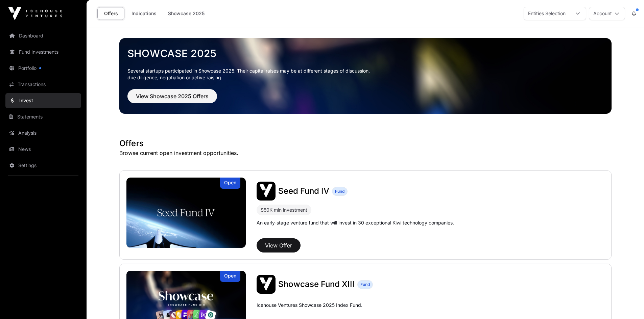  I want to click on a: Indications, so click(144, 13).